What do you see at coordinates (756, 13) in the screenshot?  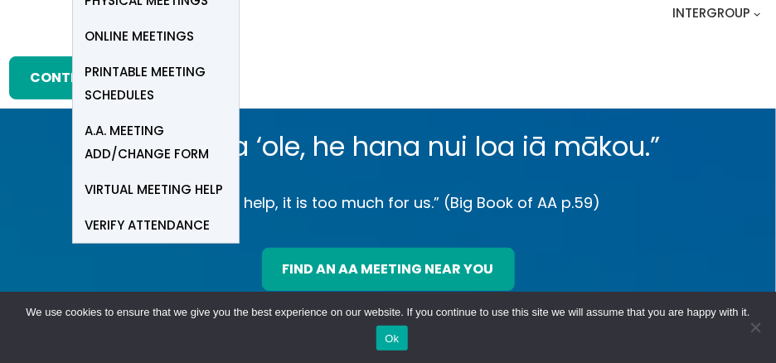 I see `button: Intergroup submenu` at bounding box center [756, 13].